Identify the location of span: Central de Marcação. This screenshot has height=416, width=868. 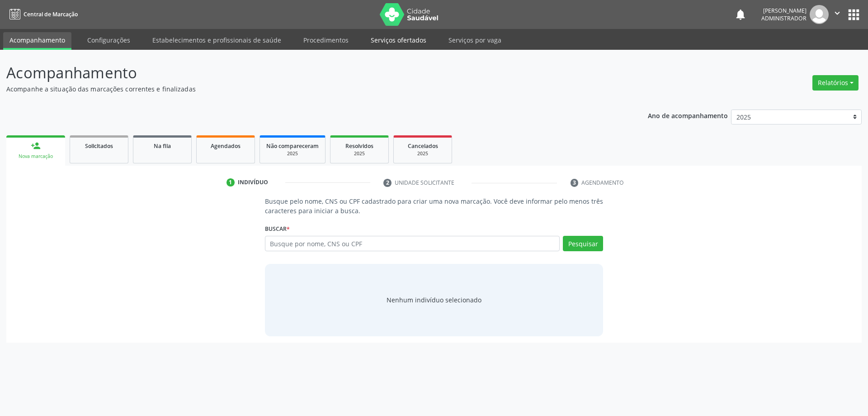
(51, 14).